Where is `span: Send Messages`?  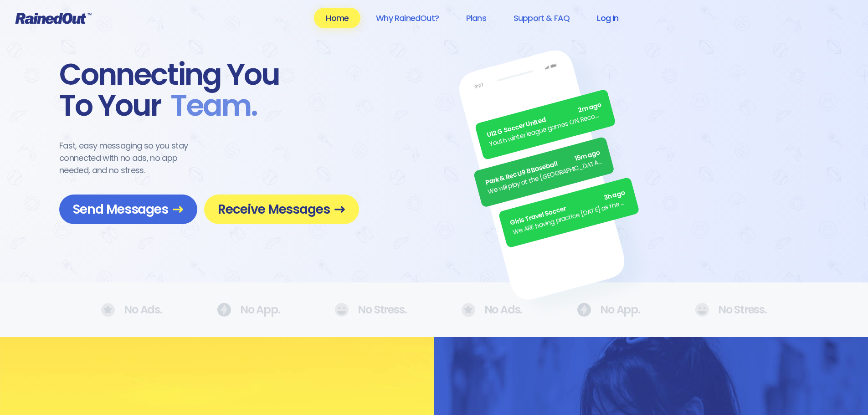
span: Send Messages is located at coordinates (128, 209).